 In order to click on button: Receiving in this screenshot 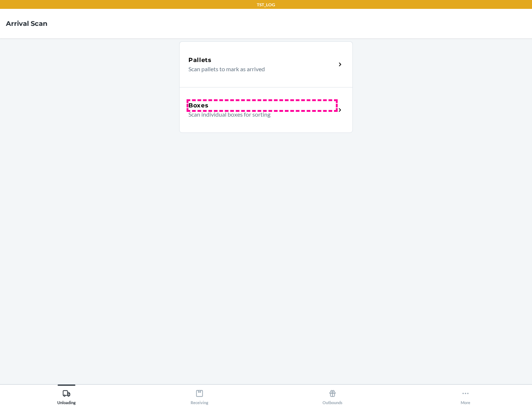, I will do `click(199, 395)`.